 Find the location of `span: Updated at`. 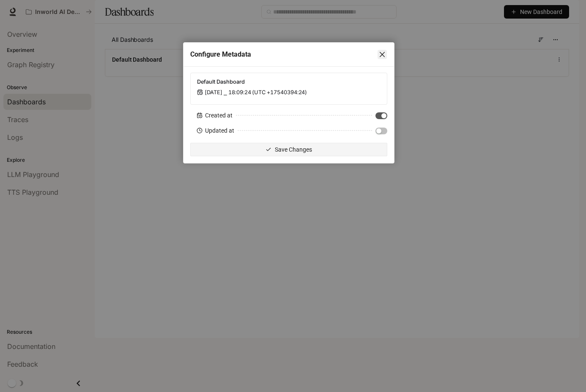

span: Updated at is located at coordinates (219, 130).